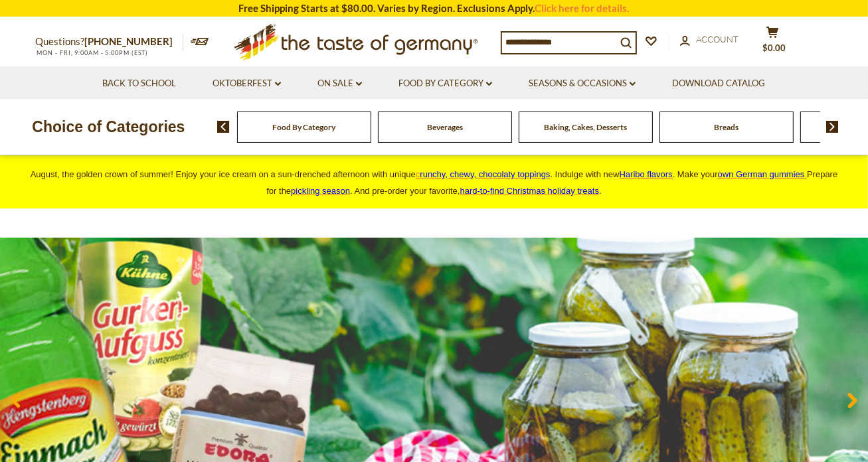 The width and height of the screenshot is (868, 462). What do you see at coordinates (320, 191) in the screenshot?
I see `span: pickling season` at bounding box center [320, 191].